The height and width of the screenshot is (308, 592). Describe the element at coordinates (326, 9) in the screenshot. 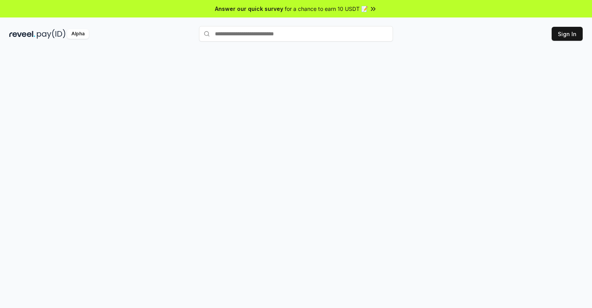

I see `span: for a chance to earn 10 USDT 📝` at that location.